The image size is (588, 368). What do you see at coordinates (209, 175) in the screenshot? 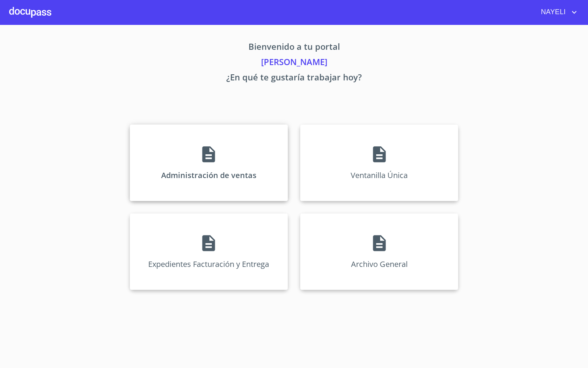
I see `p: Administración de ventas` at bounding box center [209, 175].